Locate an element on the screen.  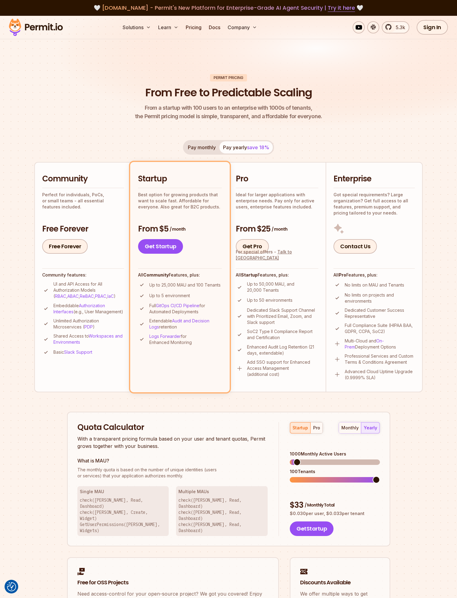
p: UI and API Access for All Authorization Models ( , , , , ) is located at coordinates (89, 290).